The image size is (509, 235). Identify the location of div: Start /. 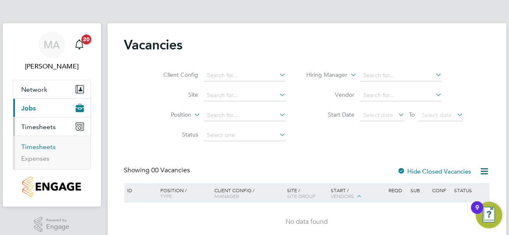
(358, 194).